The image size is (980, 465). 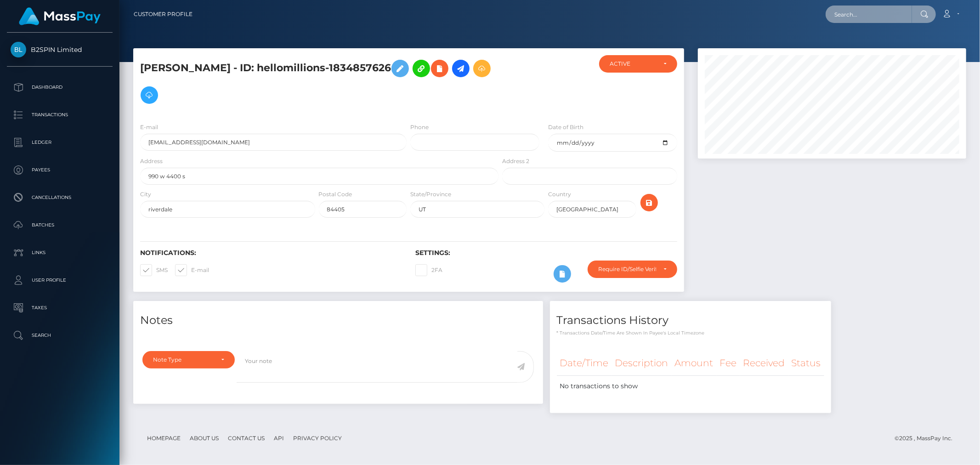 I want to click on label: Address 2, so click(x=516, y=161).